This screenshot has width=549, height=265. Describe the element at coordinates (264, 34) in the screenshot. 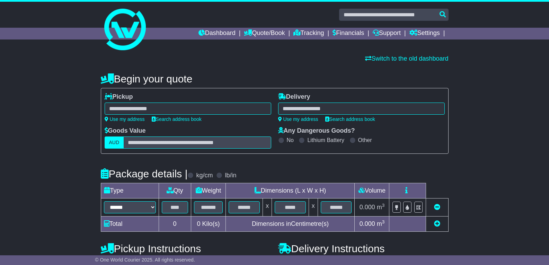

I see `a: Quote/Book` at that location.